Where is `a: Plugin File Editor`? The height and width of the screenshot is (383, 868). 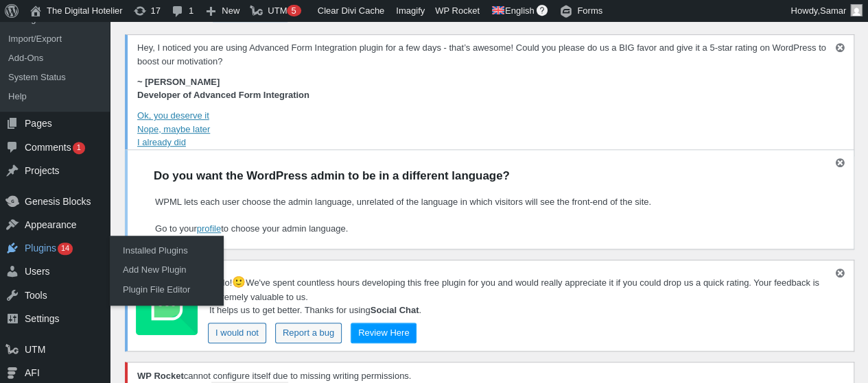 a: Plugin File Editor is located at coordinates (168, 290).